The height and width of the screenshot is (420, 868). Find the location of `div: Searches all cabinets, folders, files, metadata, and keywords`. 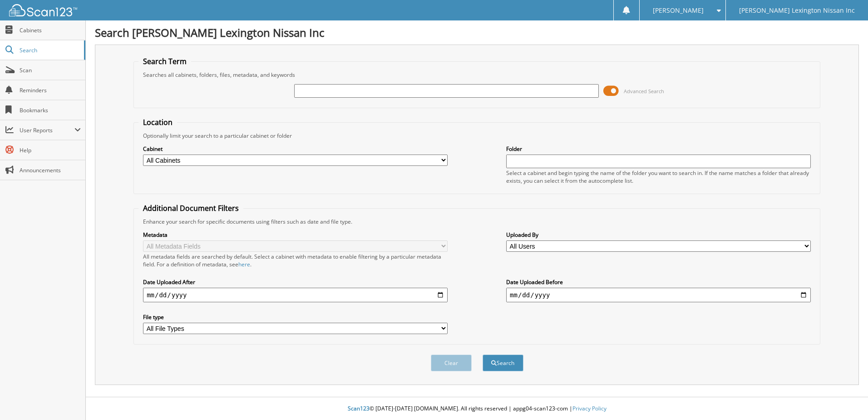

div: Searches all cabinets, folders, files, metadata, and keywords is located at coordinates (477, 75).